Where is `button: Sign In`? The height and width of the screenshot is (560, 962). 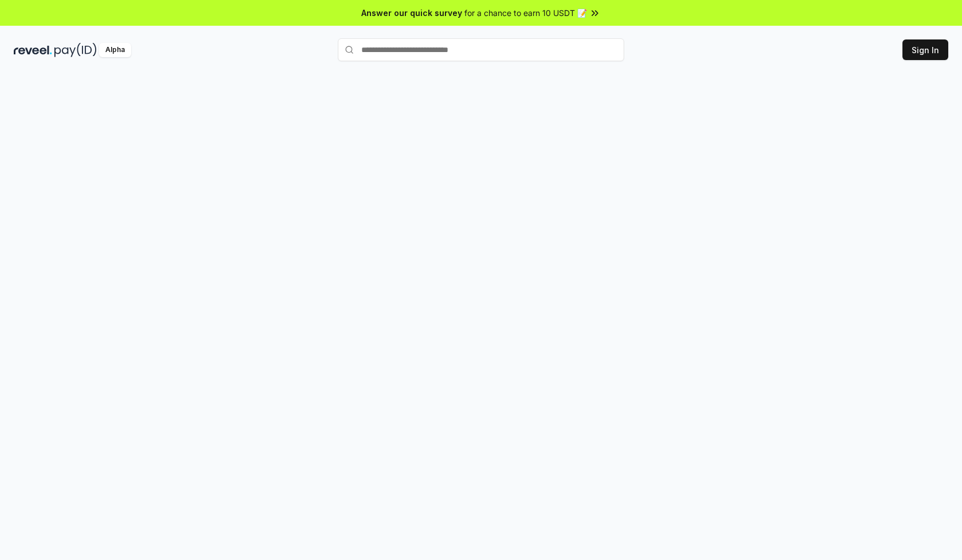 button: Sign In is located at coordinates (926, 49).